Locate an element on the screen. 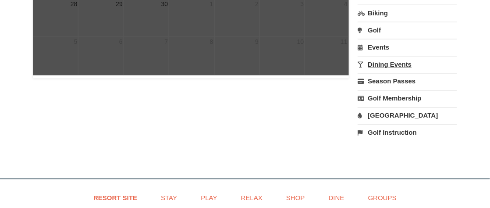 The width and height of the screenshot is (490, 208). a: Biking is located at coordinates (407, 13).